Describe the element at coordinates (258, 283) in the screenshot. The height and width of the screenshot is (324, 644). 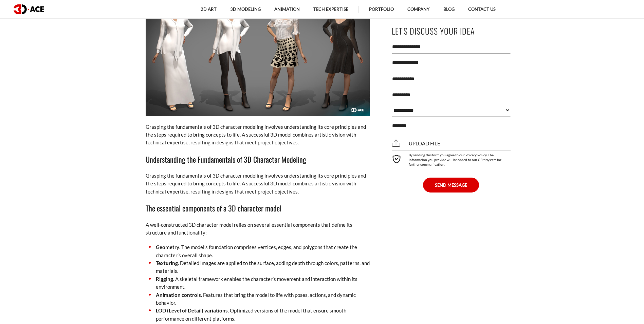
I see `li: . A skeletal framework enables the character’s movement and interaction within its environment.` at that location.